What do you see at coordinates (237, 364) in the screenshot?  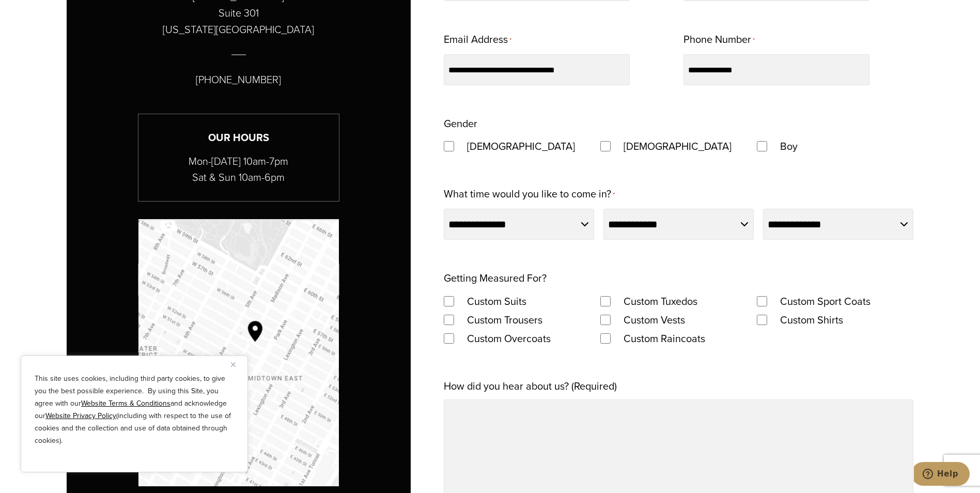 I see `button: Close` at bounding box center [237, 364].